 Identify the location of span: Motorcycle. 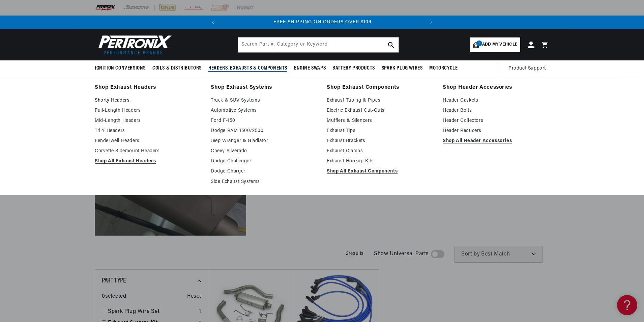
(443, 68).